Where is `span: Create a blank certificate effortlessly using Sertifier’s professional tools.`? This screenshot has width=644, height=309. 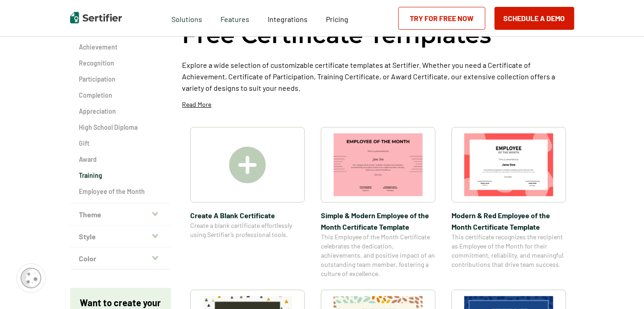 span: Create a blank certificate effortlessly using Sertifier’s professional tools. is located at coordinates (247, 230).